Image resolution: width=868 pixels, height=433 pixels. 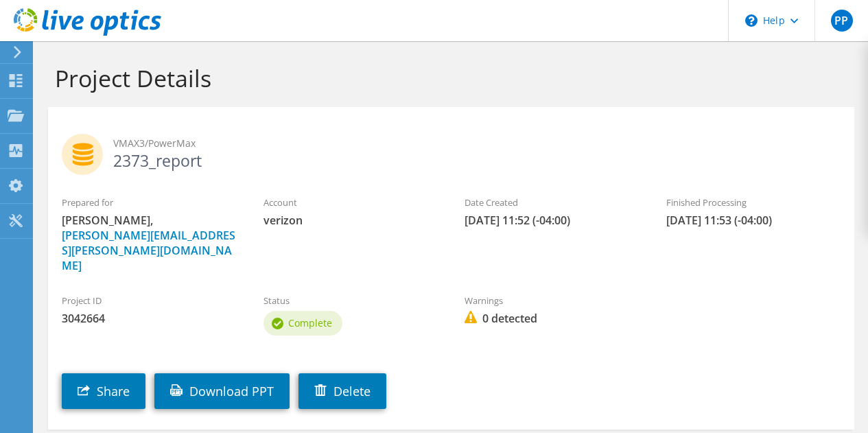 I want to click on h1: Project Details, so click(x=447, y=78).